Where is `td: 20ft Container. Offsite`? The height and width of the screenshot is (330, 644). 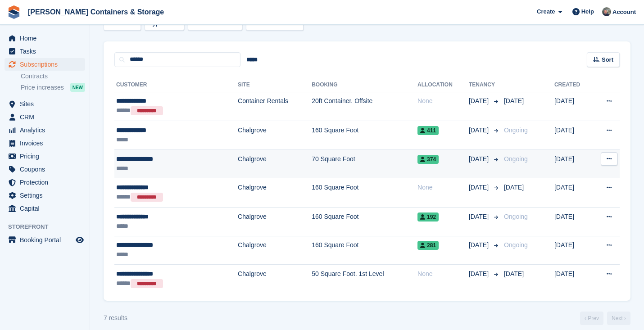 td: 20ft Container. Offsite is located at coordinates (365, 107).